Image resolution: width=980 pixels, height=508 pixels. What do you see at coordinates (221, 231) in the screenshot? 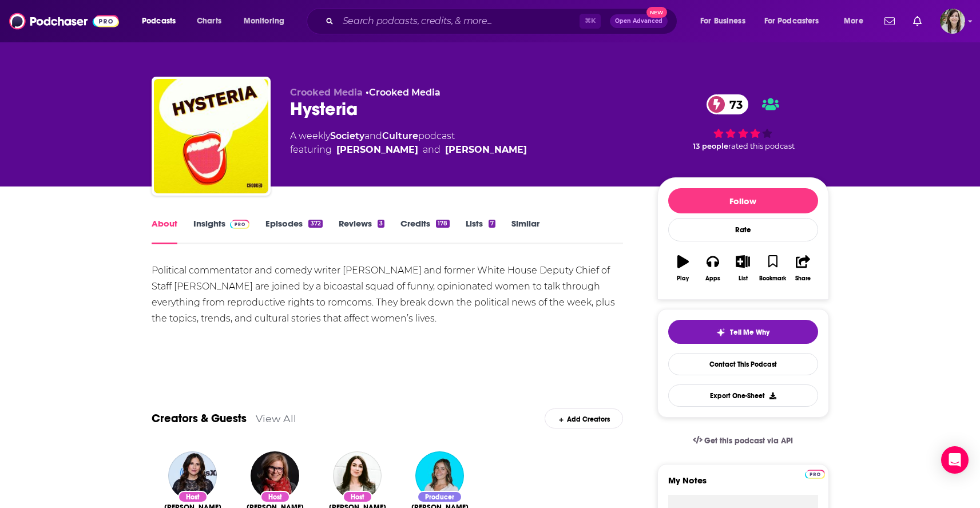
I see `a: InsightsPodchaser Pro` at bounding box center [221, 231].